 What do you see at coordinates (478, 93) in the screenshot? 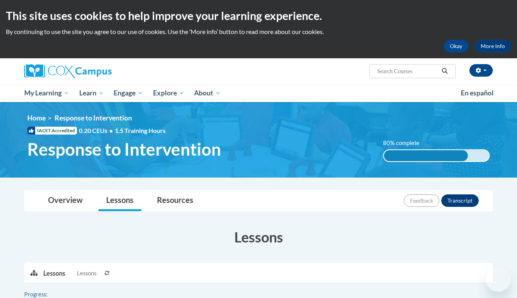
I see `a: En español` at bounding box center [478, 93].